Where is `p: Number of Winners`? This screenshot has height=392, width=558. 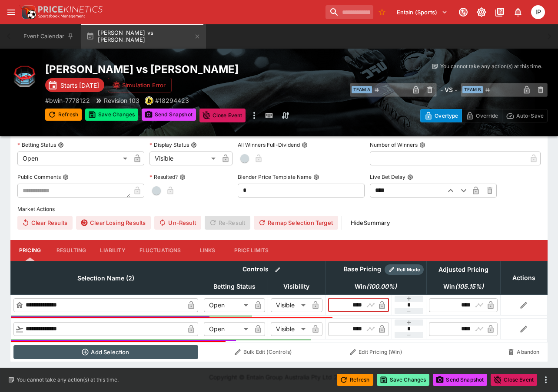
p: Number of Winners is located at coordinates (394, 145).